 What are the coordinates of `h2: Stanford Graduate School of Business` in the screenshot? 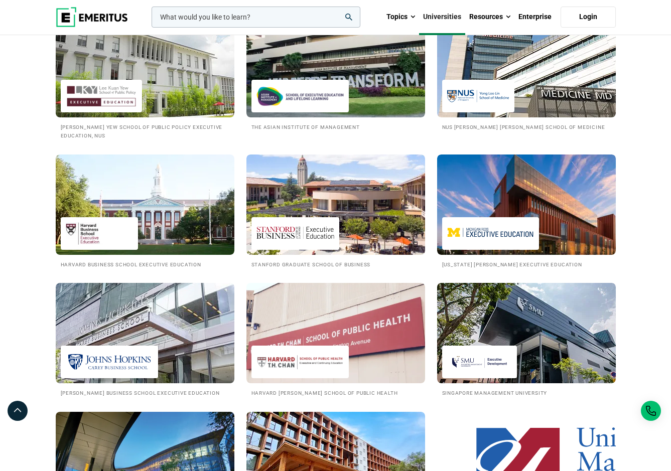 It's located at (336, 264).